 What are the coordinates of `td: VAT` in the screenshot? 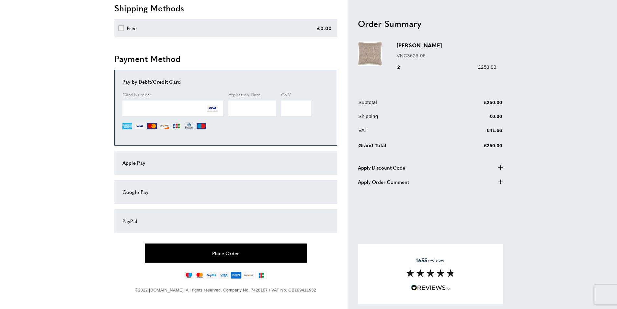 It's located at (402, 132).